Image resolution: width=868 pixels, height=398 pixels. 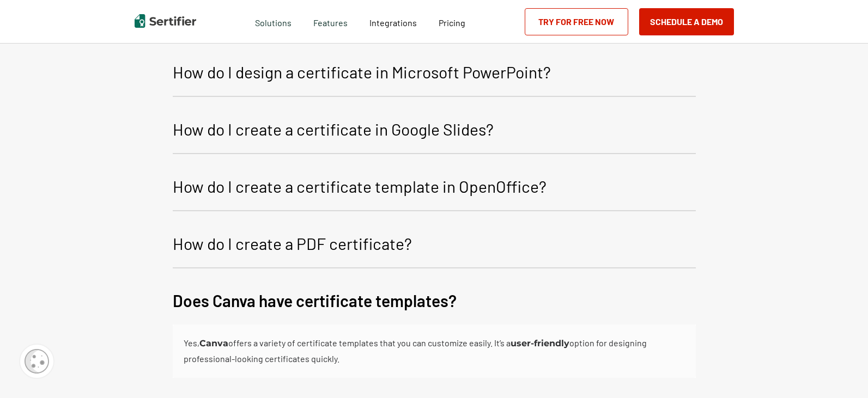 What do you see at coordinates (393, 22) in the screenshot?
I see `span: Integrations` at bounding box center [393, 22].